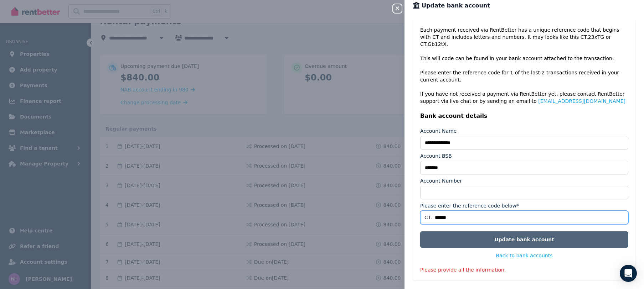  I want to click on div: Open Intercom Messenger, so click(628, 273).